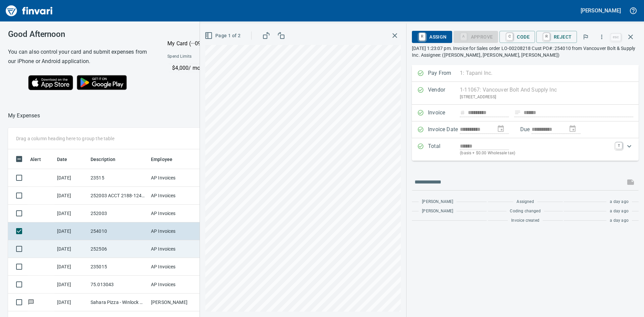  What do you see at coordinates (118, 249) in the screenshot?
I see `td: 252506` at bounding box center [118, 249].